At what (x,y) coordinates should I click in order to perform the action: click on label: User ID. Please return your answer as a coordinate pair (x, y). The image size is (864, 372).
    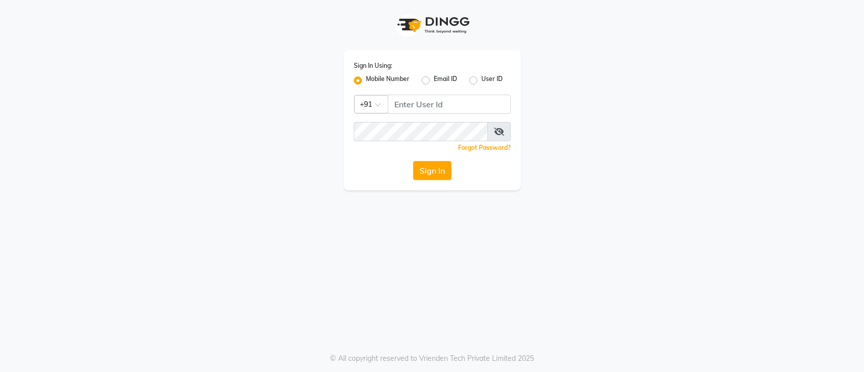
    Looking at the image, I should click on (492, 81).